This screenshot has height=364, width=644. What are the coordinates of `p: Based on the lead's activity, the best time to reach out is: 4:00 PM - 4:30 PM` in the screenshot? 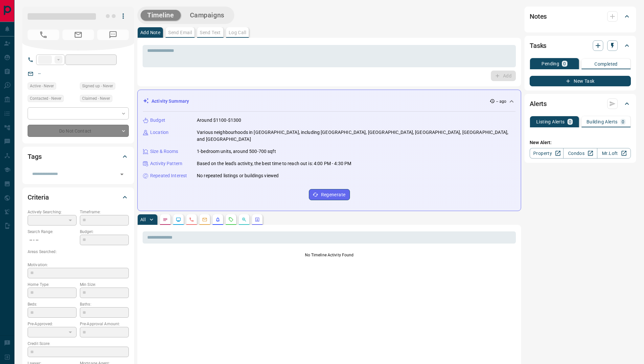 It's located at (274, 164).